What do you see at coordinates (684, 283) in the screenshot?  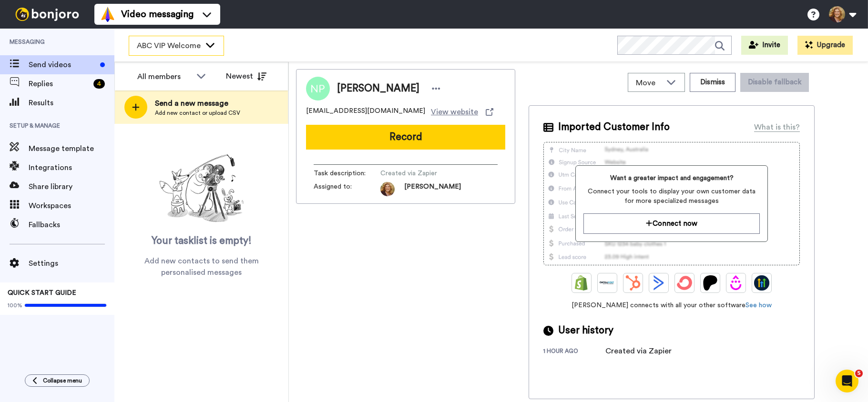 I see `img: ConvertKit` at bounding box center [684, 283].